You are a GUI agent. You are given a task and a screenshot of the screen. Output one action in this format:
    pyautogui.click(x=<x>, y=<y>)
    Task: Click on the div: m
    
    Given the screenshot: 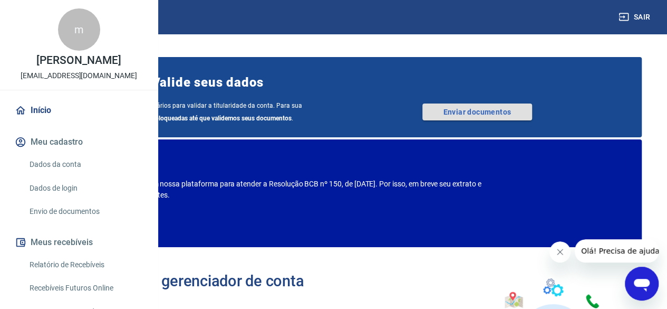 What is the action you would take?
    pyautogui.click(x=79, y=30)
    